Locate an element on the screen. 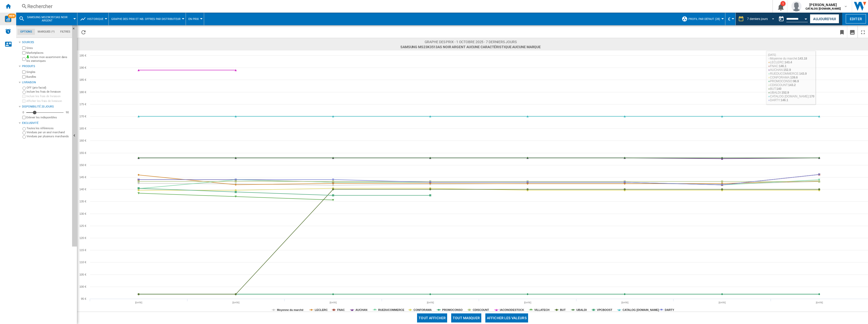 The height and width of the screenshot is (324, 868). div: Sources is located at coordinates (46, 43).